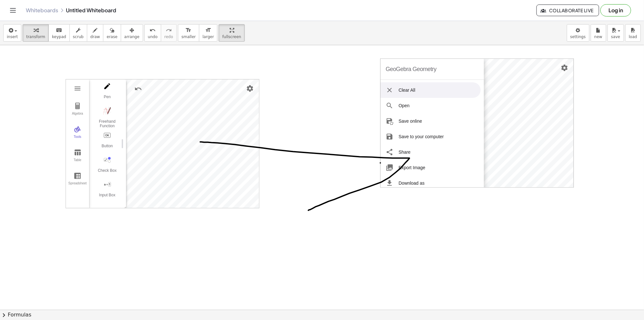 The height and width of the screenshot is (320, 644). What do you see at coordinates (633, 37) in the screenshot?
I see `span: load` at bounding box center [633, 37].